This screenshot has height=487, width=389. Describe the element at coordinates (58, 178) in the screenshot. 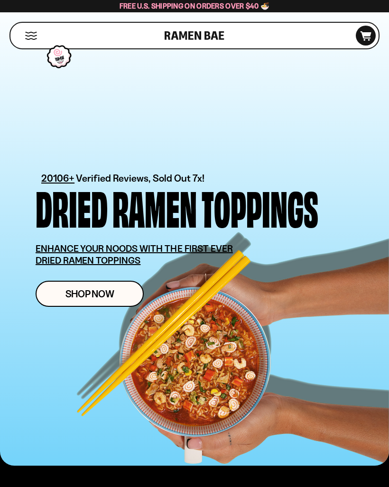

I see `span: 20106+` at that location.